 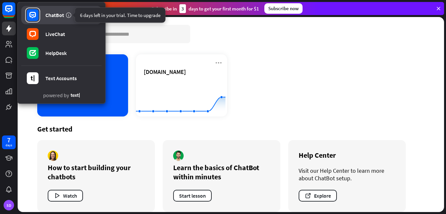 I want to click on button: Explore, so click(x=318, y=196).